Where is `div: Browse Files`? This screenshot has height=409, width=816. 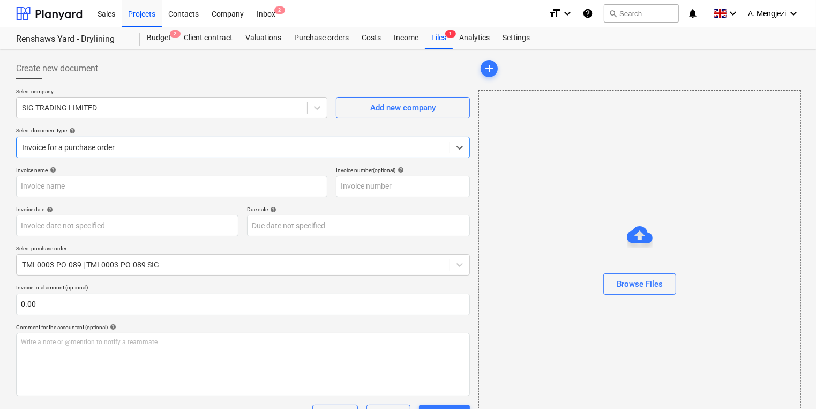
div: Browse Files is located at coordinates (639, 284).